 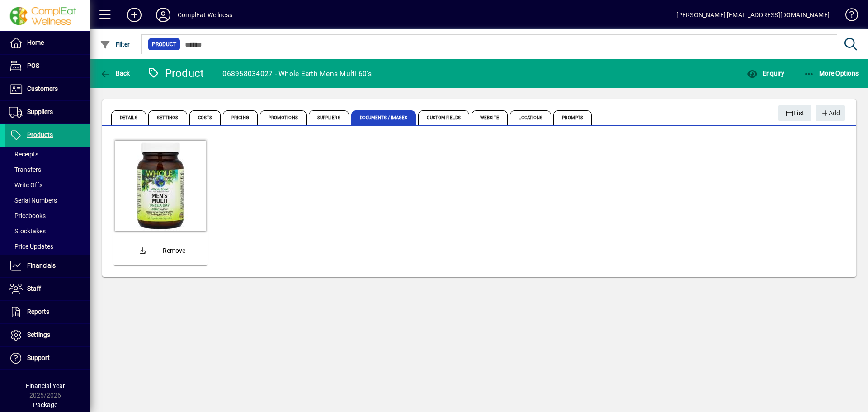 What do you see at coordinates (848, 16) in the screenshot?
I see `a: Knowledge Base` at bounding box center [848, 16].